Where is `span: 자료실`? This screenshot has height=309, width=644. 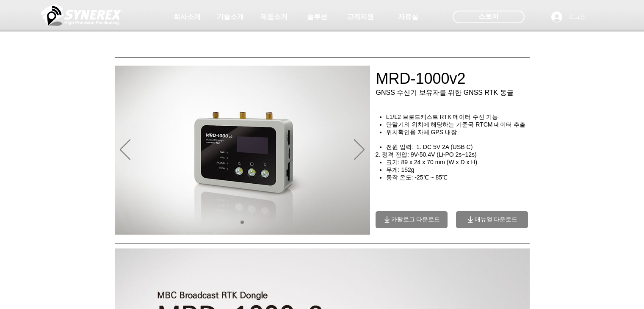
span: 자료실 is located at coordinates (409, 17).